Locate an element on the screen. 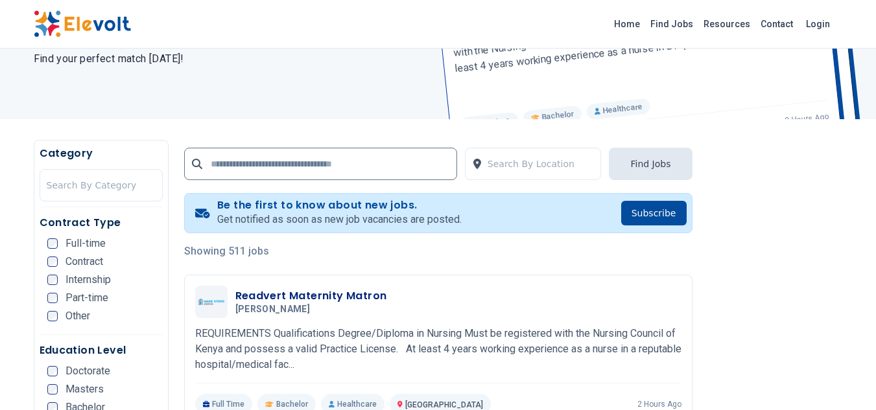  button: Find Jobs is located at coordinates (650, 164).